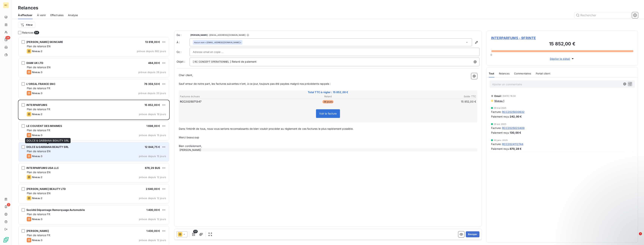 Image resolution: width=644 pixels, height=245 pixels. What do you see at coordinates (562, 38) in the screenshot?
I see `span: INTERPARFUMS - 9FRINTE` at bounding box center [562, 38].